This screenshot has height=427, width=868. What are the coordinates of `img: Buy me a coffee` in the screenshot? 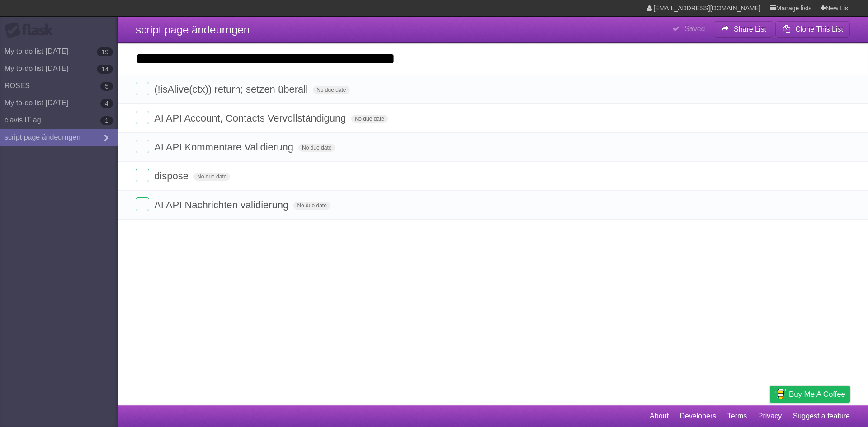 It's located at (781, 394).